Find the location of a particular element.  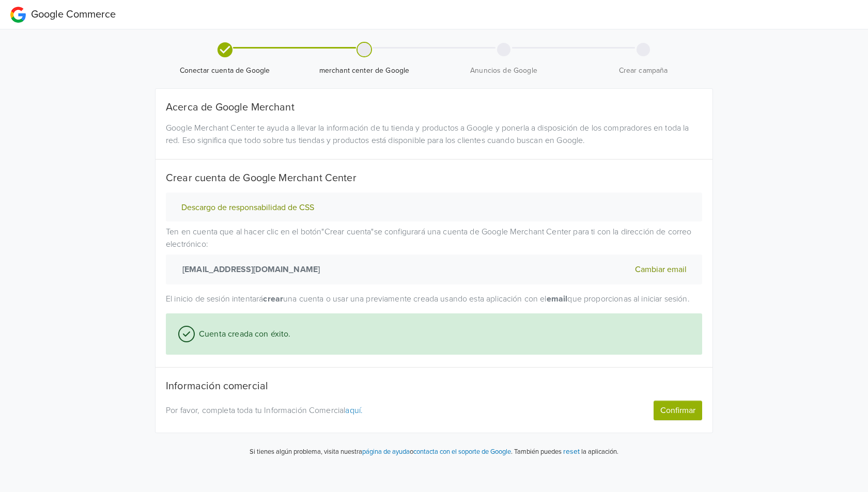

strong: email is located at coordinates (557, 299).